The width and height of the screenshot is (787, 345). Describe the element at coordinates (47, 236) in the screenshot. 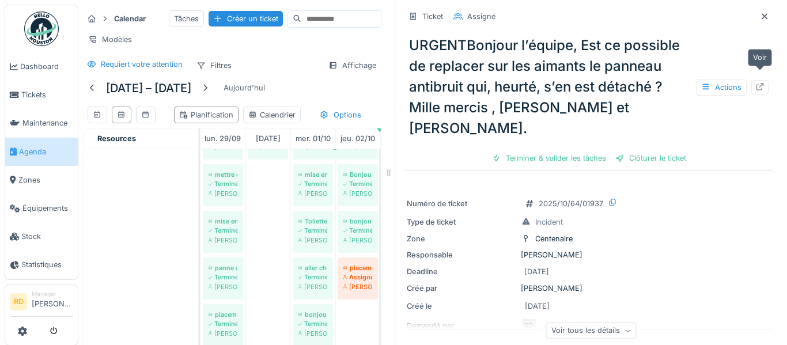

I see `span: Stock` at that location.